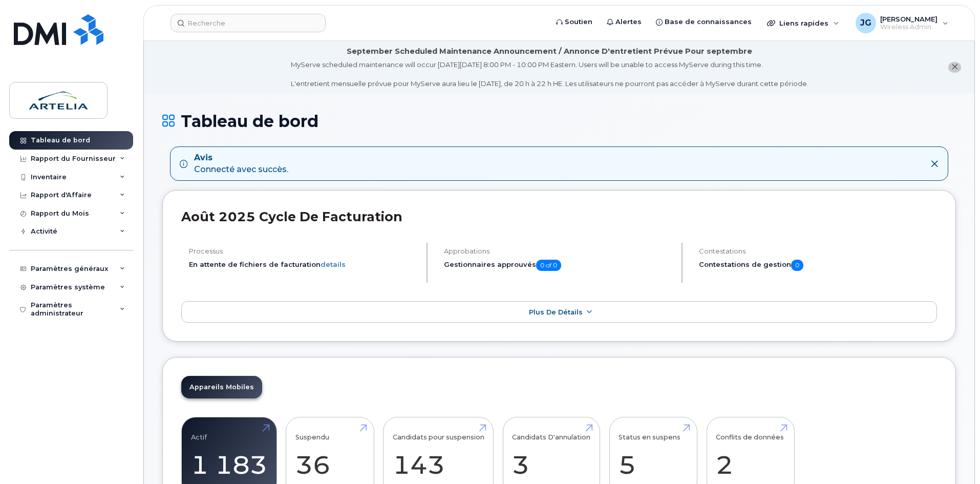 This screenshot has height=484, width=980. What do you see at coordinates (241, 158) in the screenshot?
I see `strong: Avis` at bounding box center [241, 158].